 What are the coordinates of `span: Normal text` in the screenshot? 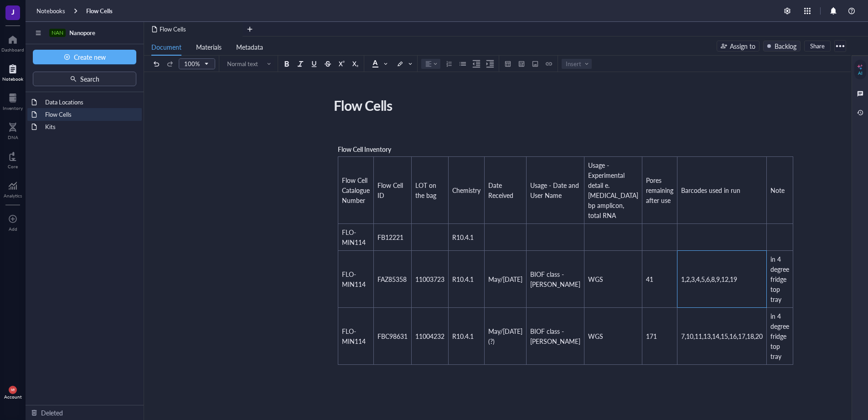 It's located at (249, 63).